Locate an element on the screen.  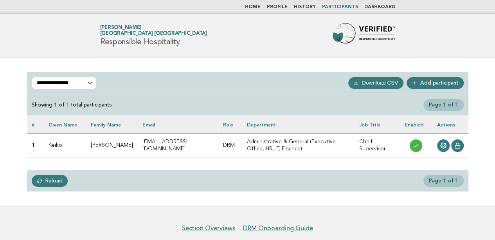
a: Home is located at coordinates (253, 7).